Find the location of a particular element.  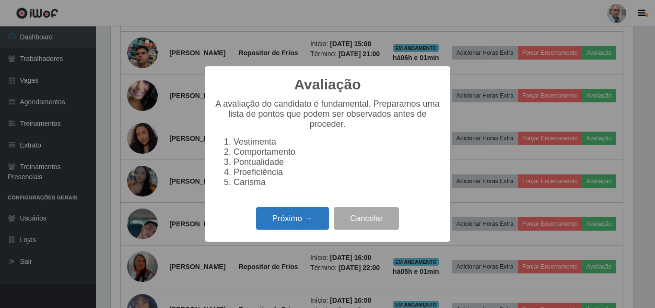

h2: Avaliação is located at coordinates (328, 84).